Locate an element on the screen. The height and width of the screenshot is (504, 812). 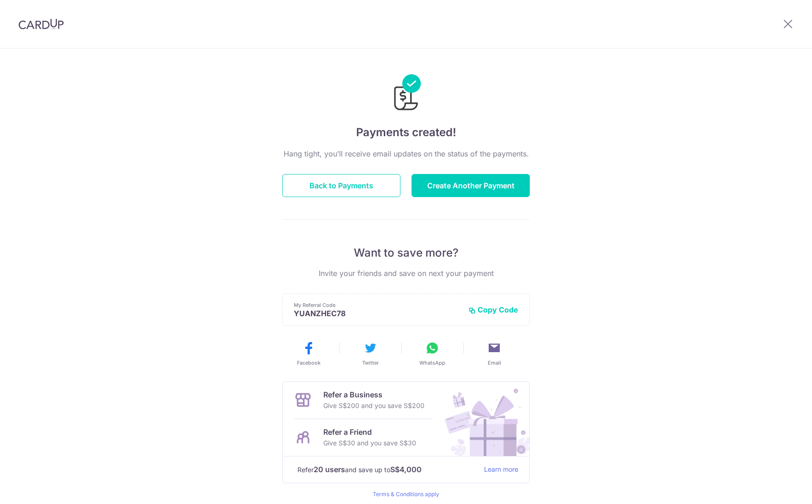
p: Give S$200 and you save S$200 is located at coordinates (374, 406).